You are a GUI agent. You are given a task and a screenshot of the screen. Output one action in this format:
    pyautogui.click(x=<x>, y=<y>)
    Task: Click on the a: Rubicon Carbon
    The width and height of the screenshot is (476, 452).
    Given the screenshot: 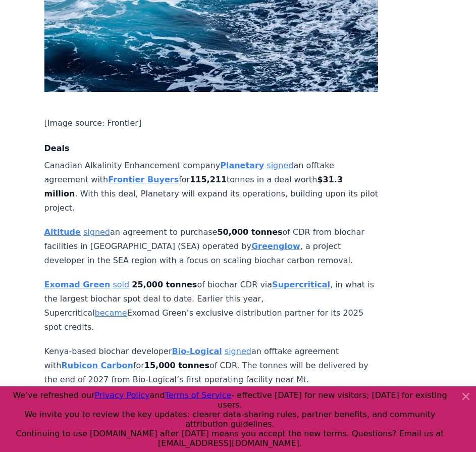 What is the action you would take?
    pyautogui.click(x=97, y=365)
    